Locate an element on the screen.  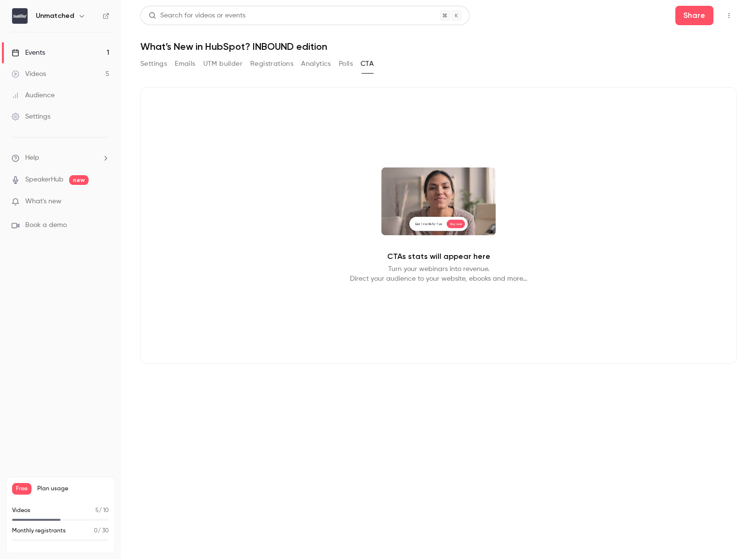
button: Settings is located at coordinates (153, 64).